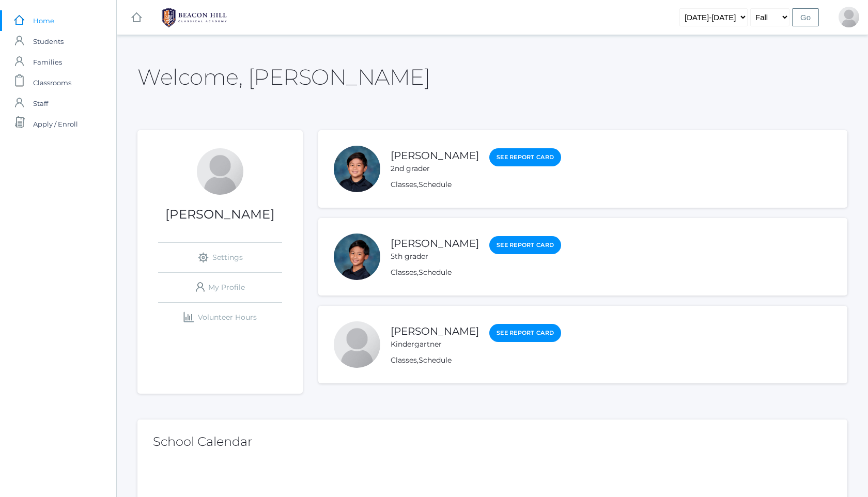 This screenshot has height=497, width=868. I want to click on div: Nico Soratorio, so click(357, 169).